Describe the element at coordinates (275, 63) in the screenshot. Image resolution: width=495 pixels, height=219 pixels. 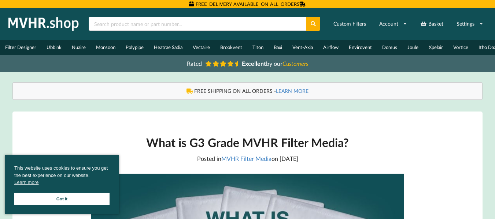
I see `span: by our` at that location.